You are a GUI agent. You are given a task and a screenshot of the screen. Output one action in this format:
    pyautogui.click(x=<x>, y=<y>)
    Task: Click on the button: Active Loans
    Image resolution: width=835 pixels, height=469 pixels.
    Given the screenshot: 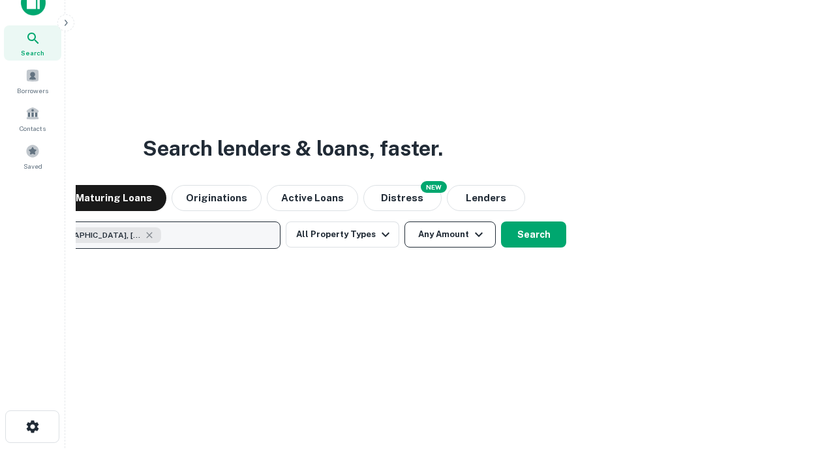 What is the action you would take?
    pyautogui.click(x=312, y=198)
    